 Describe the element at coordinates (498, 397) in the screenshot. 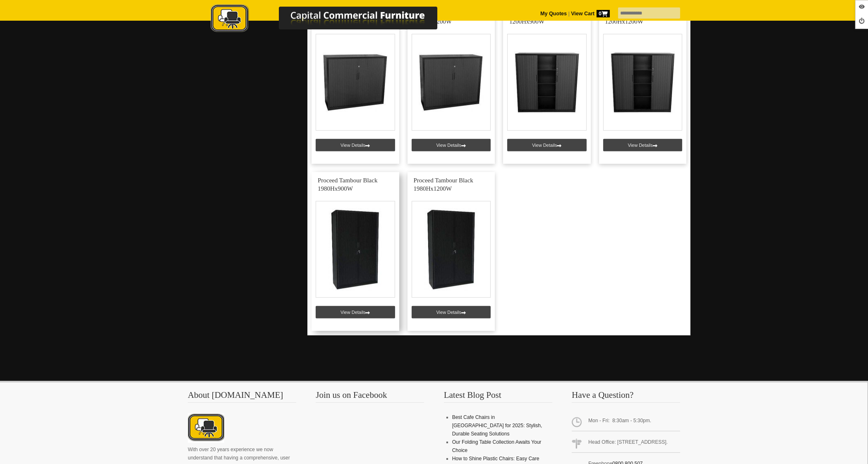

I see `h3: Latest Blog Post` at that location.